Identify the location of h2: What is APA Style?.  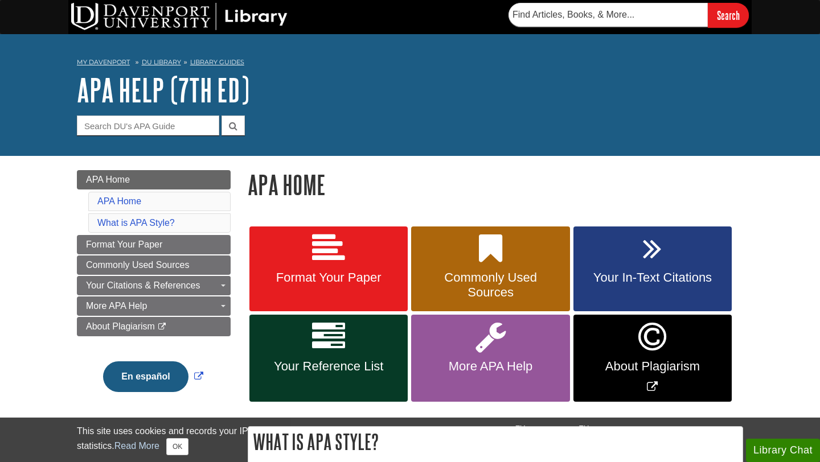
(495, 442).